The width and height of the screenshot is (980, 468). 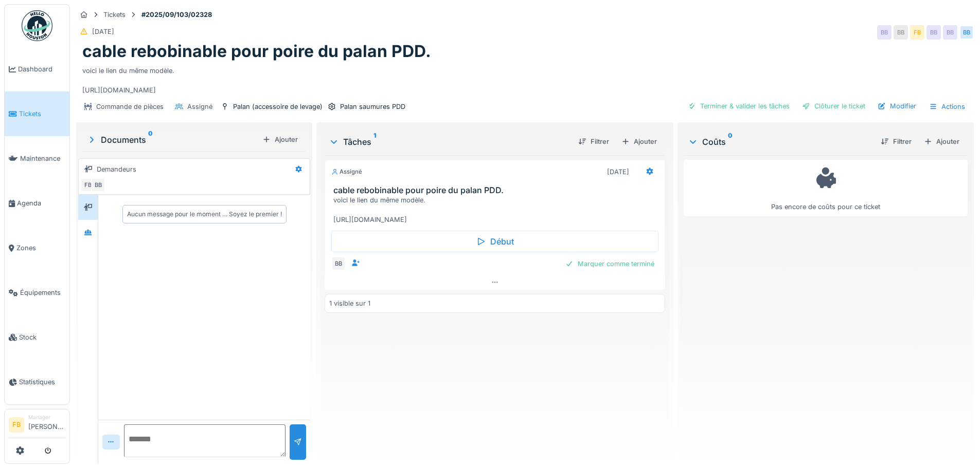 I want to click on span: Statistiques, so click(x=43, y=382).